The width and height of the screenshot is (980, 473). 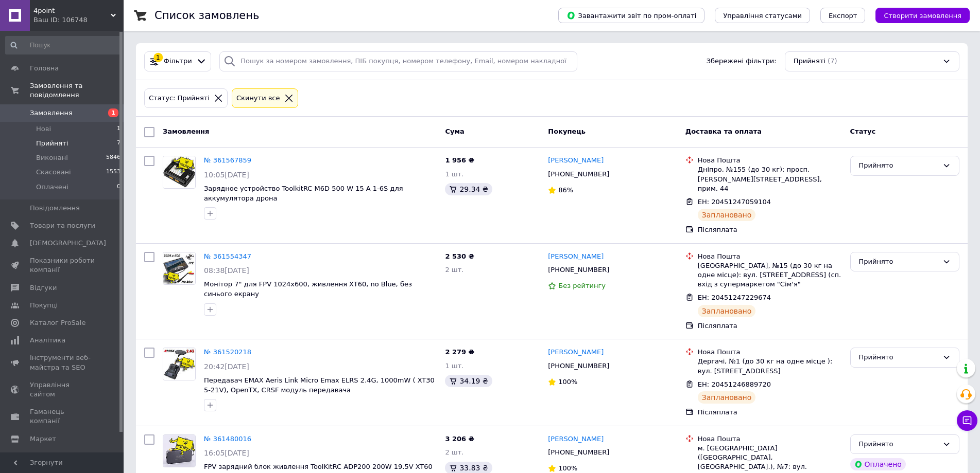 I want to click on span: ЕН: 20451247059104, so click(x=734, y=202).